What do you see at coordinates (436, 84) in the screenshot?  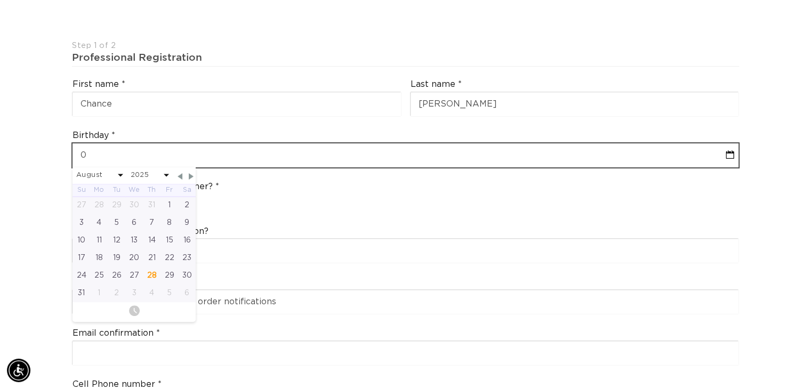 I see `label: Last name` at bounding box center [436, 84].